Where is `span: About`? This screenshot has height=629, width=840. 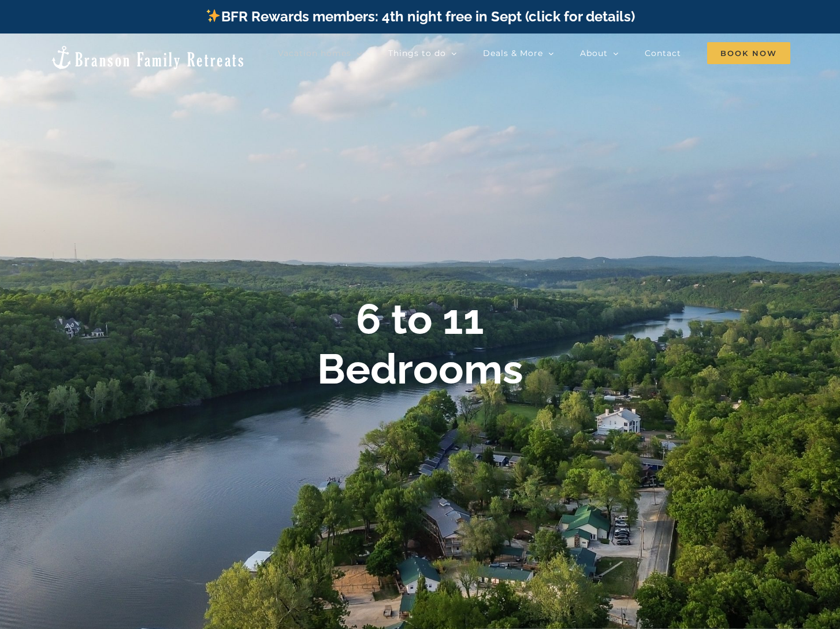 span: About is located at coordinates (594, 53).